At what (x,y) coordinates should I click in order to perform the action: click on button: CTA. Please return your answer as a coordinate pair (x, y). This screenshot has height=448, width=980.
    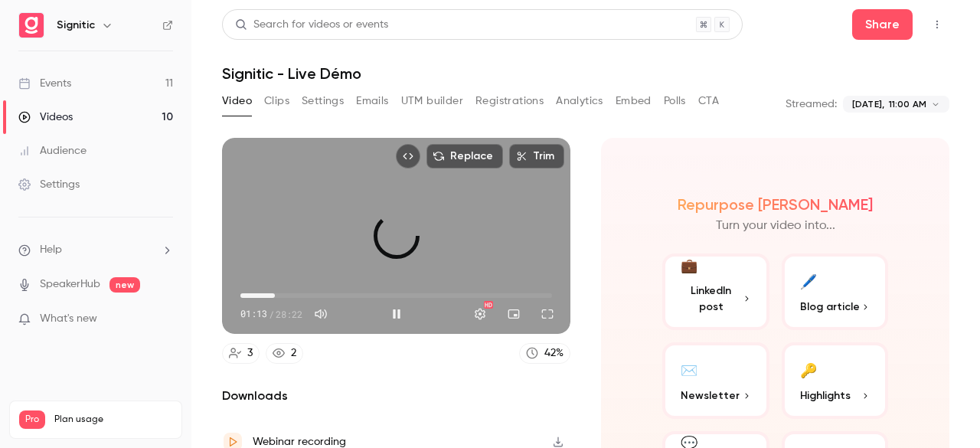
    Looking at the image, I should click on (708, 101).